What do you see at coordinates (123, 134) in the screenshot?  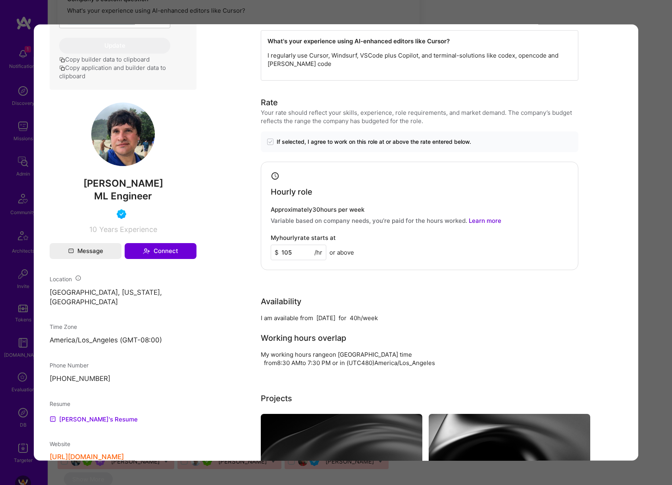 I see `img: User Avatar` at bounding box center [123, 134].